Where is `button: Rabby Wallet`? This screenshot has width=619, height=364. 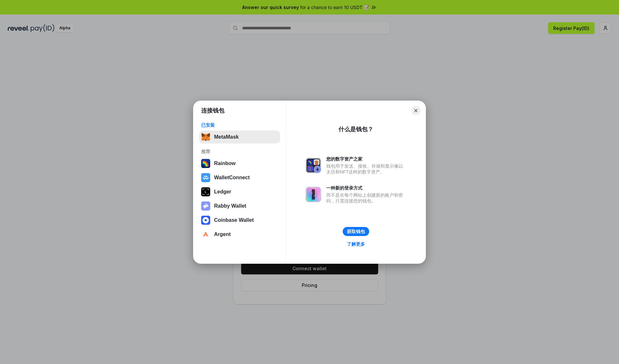 button: Rabby Wallet is located at coordinates (239, 206).